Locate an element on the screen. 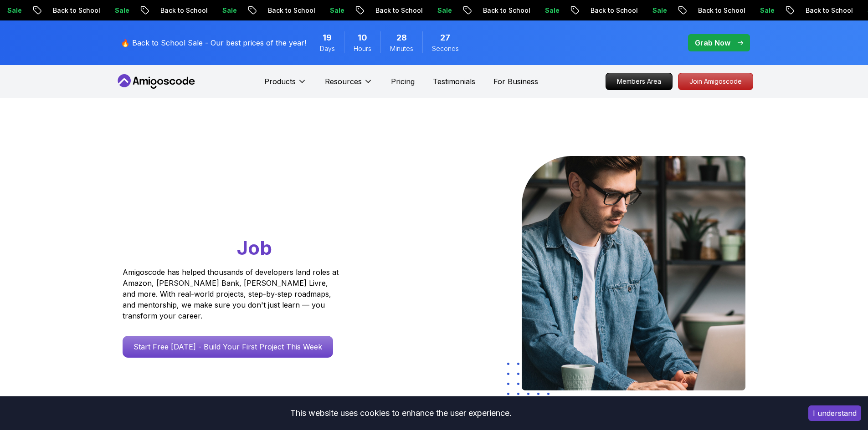 The image size is (868, 430). h1: Go From Learning to Hired: Master Java, Spring Boot & Cloud Skills That Get You the is located at coordinates (248, 208).